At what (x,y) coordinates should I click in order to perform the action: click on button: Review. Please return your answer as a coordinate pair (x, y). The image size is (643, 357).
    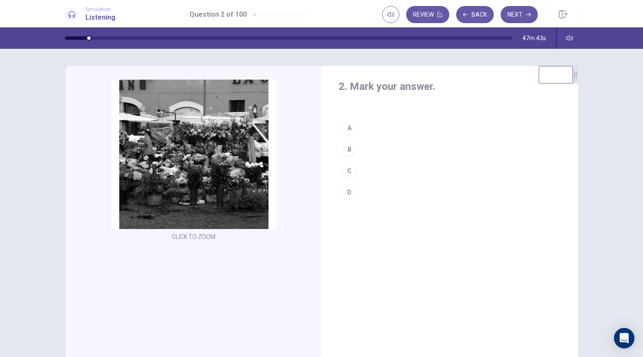
    Looking at the image, I should click on (428, 15).